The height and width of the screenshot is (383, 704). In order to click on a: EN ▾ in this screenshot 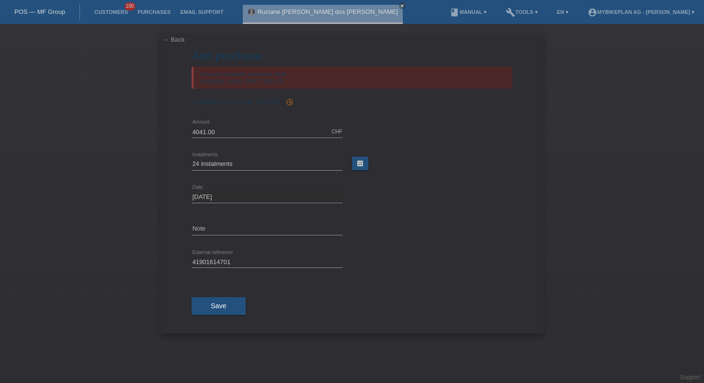, I will do `click(563, 12)`.